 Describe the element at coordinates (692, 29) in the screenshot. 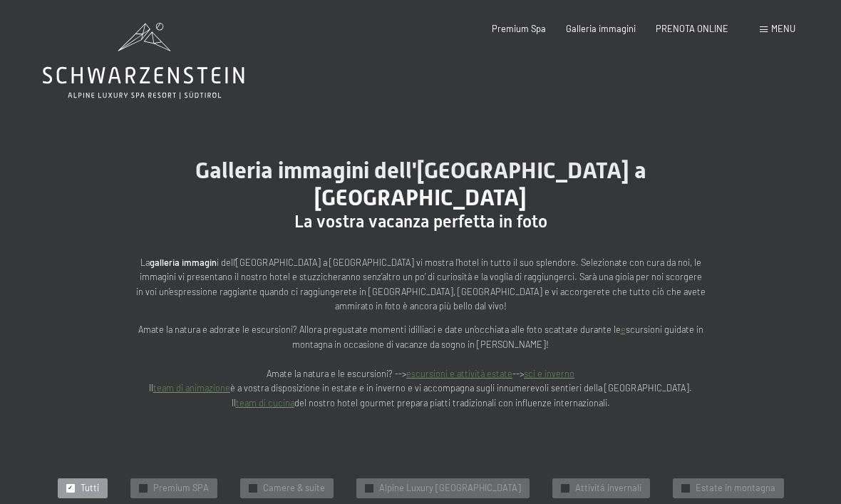

I see `span: PRENOTA ONLINE` at that location.